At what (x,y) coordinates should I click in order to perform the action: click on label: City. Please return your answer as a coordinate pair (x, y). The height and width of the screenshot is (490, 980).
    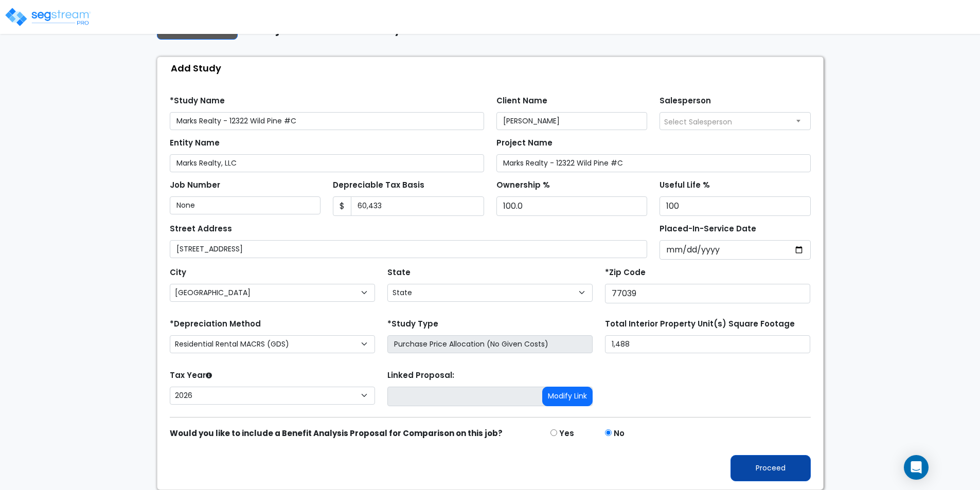
    Looking at the image, I should click on (178, 272).